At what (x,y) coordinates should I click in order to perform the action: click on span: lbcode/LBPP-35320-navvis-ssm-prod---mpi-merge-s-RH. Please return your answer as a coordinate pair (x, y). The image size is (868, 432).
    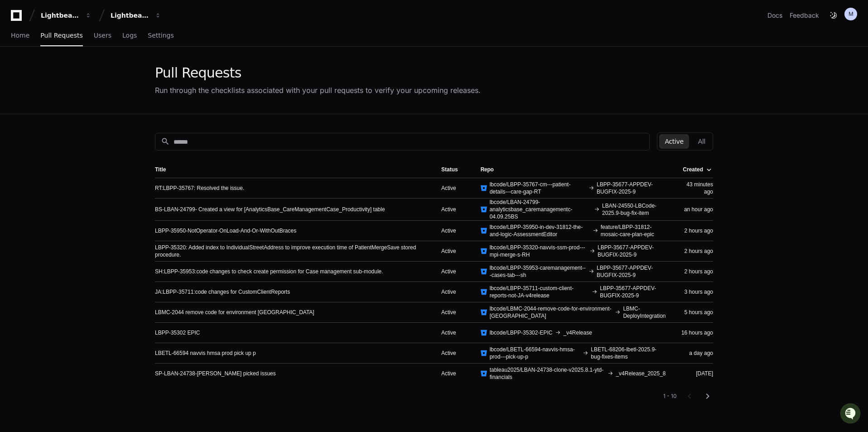
    Looking at the image, I should click on (539, 251).